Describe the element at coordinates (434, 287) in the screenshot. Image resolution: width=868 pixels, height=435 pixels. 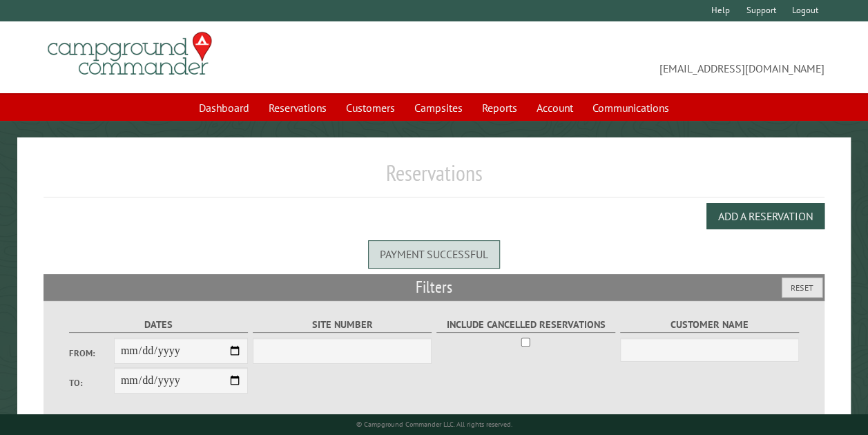
I see `h2: Filters` at that location.